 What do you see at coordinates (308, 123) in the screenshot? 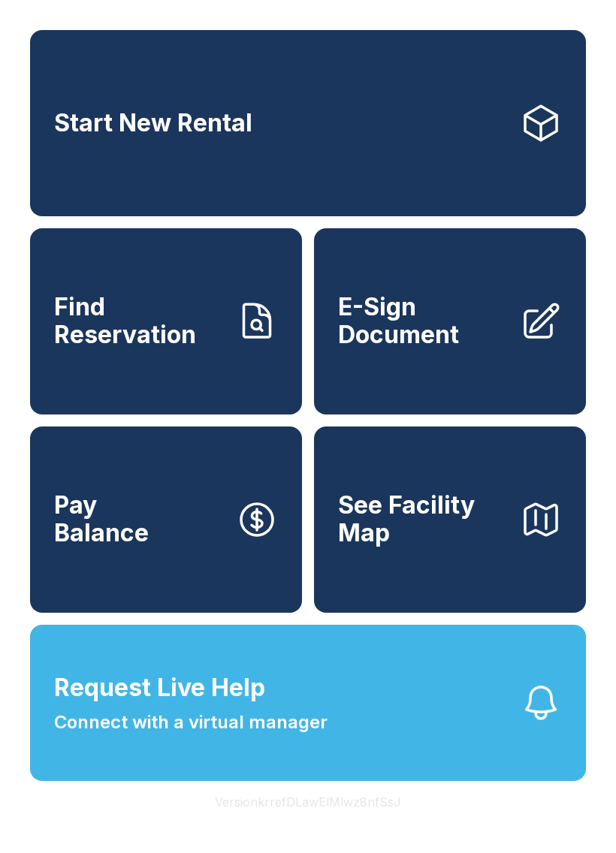
I see `a: Start New Rental` at bounding box center [308, 123].